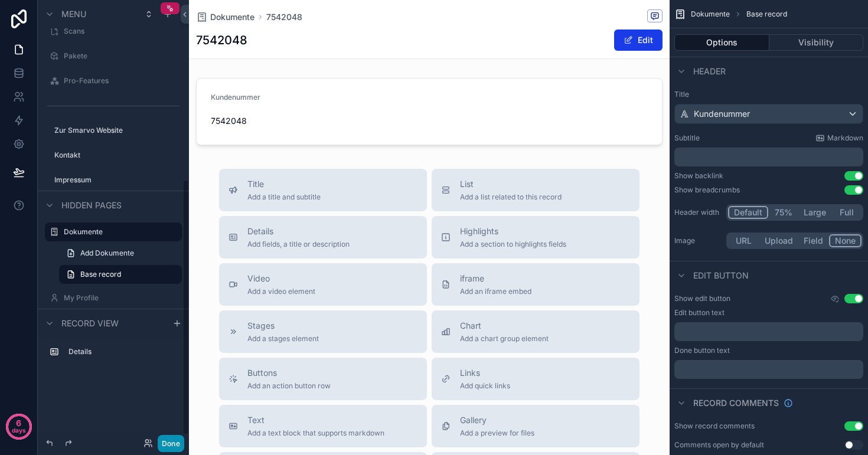 This screenshot has height=455, width=868. Describe the element at coordinates (715, 426) in the screenshot. I see `div: Show record comments` at that location.